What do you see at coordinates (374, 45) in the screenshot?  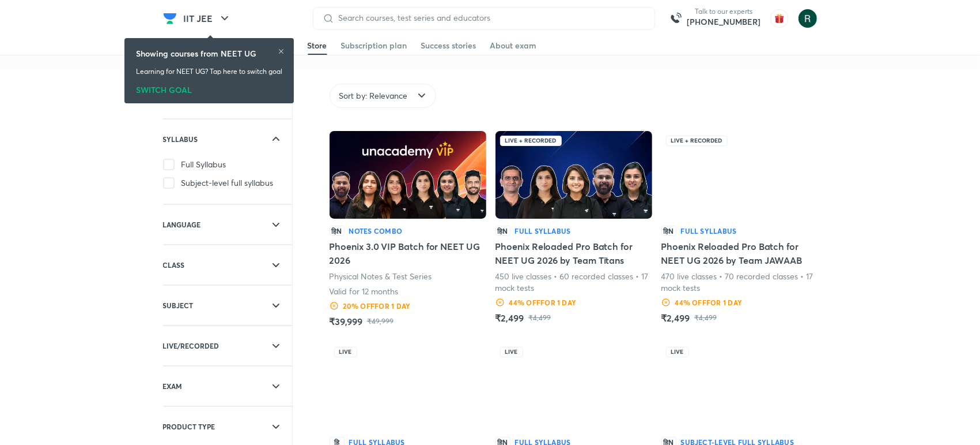 I see `div: Subscription plan` at bounding box center [374, 45].